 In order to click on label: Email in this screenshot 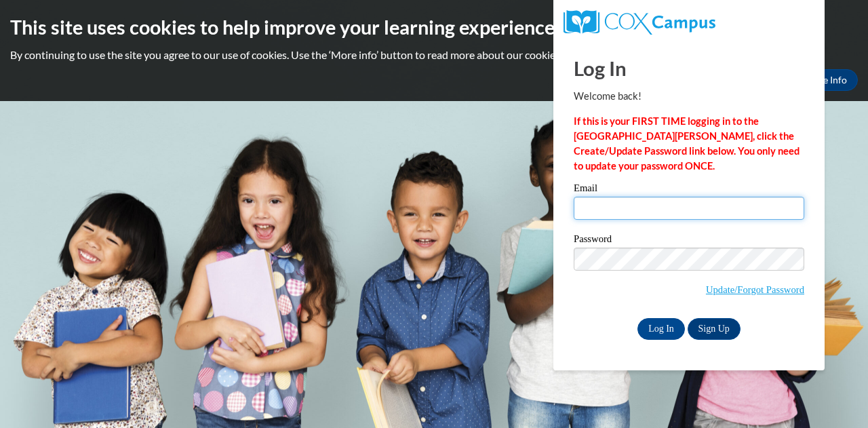, I will do `click(688, 190)`.